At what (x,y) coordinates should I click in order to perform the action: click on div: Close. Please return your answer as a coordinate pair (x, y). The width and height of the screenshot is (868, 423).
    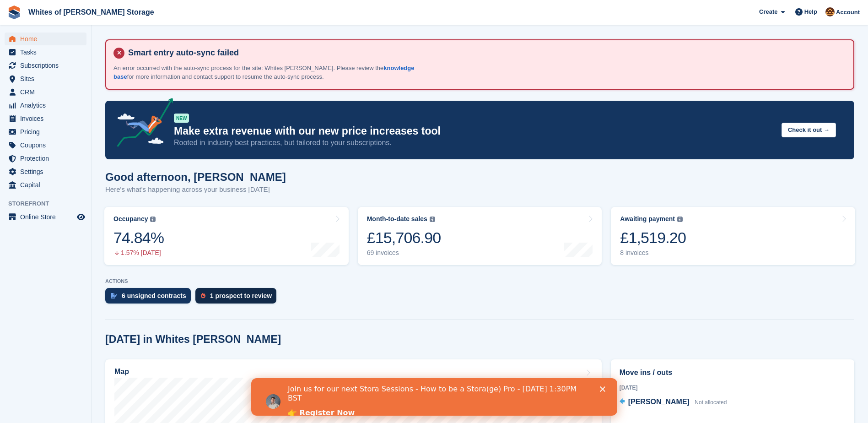
    Looking at the image, I should click on (353, 11).